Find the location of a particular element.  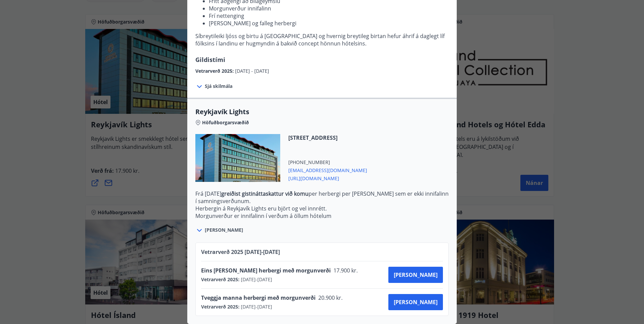

li: Morgunverður innifalinn is located at coordinates (329, 8).